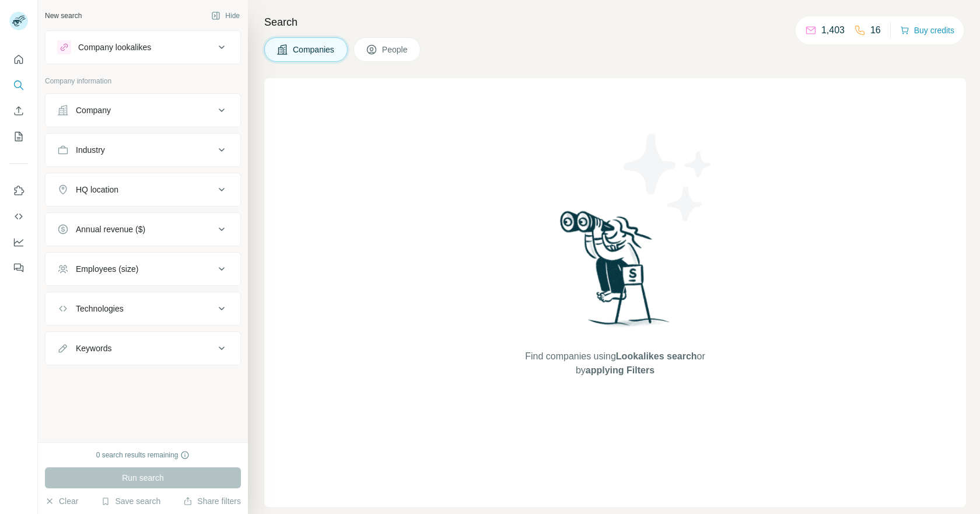 The height and width of the screenshot is (514, 980). What do you see at coordinates (143, 81) in the screenshot?
I see `p: Company information` at bounding box center [143, 81].